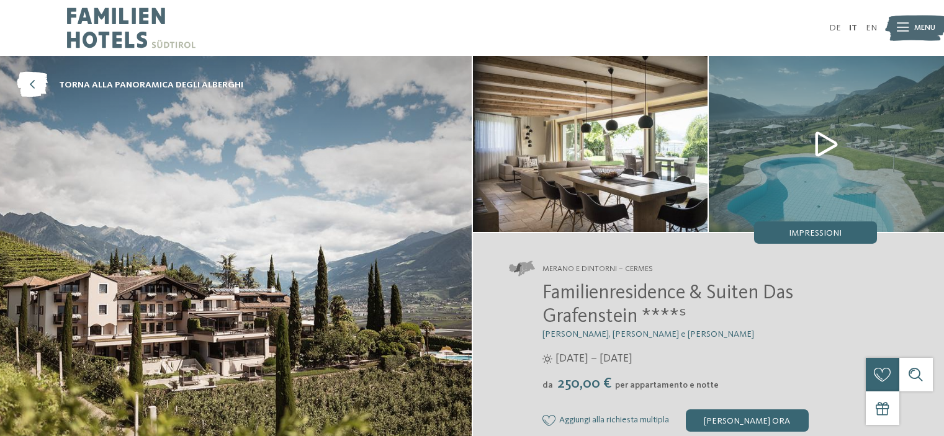 The width and height of the screenshot is (944, 436). Describe the element at coordinates (613, 421) in the screenshot. I see `span: Aggiungi alla richiesta multipla` at that location.